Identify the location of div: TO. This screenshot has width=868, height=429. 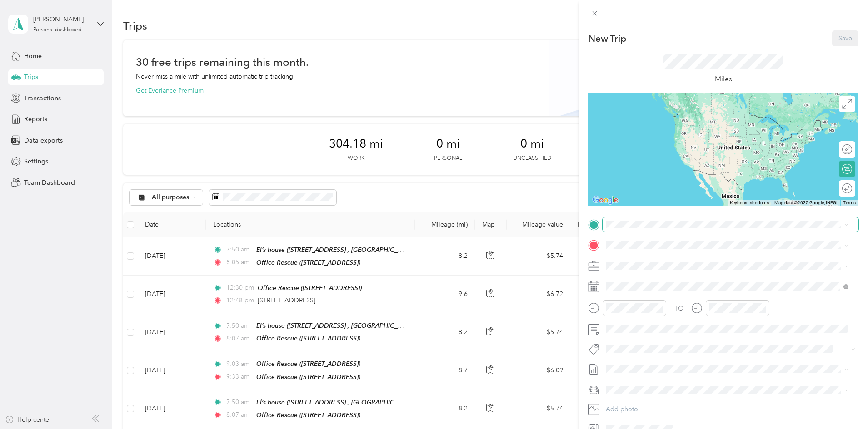
(679, 308).